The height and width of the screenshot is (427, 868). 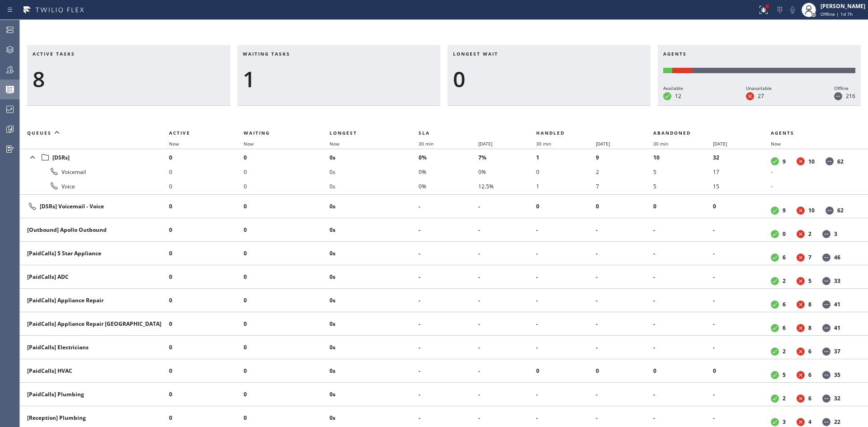 What do you see at coordinates (682, 70) in the screenshot?
I see `div: Unavailable: 27` at bounding box center [682, 70].